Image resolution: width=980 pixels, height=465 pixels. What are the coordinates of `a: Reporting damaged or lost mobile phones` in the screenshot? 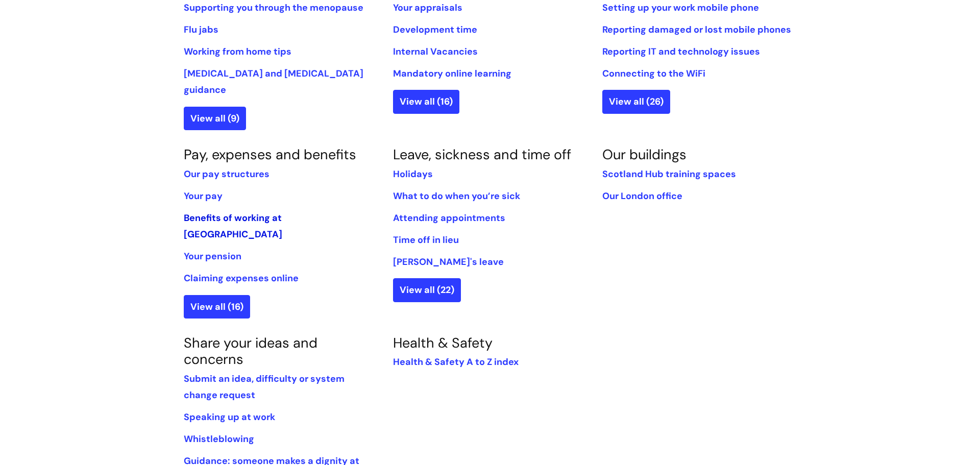 It's located at (696, 29).